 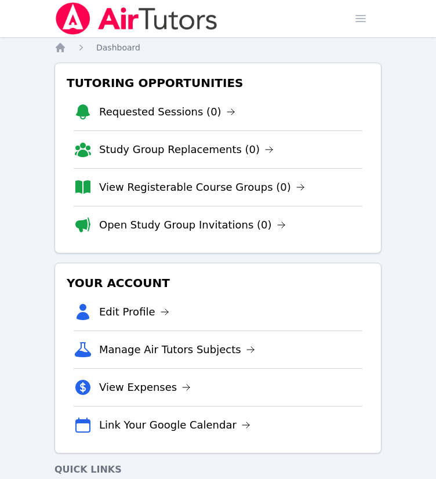 What do you see at coordinates (218, 470) in the screenshot?
I see `h4: Quick Links` at bounding box center [218, 470].